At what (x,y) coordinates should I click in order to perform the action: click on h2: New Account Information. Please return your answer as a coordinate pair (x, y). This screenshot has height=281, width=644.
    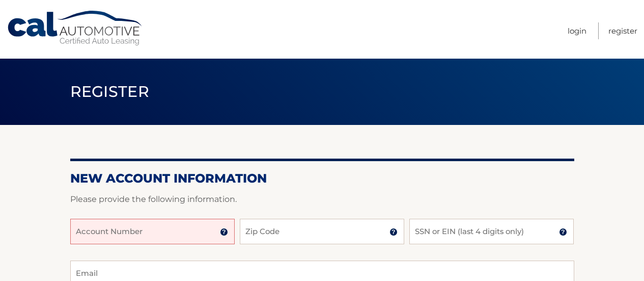
    Looking at the image, I should click on (322, 178).